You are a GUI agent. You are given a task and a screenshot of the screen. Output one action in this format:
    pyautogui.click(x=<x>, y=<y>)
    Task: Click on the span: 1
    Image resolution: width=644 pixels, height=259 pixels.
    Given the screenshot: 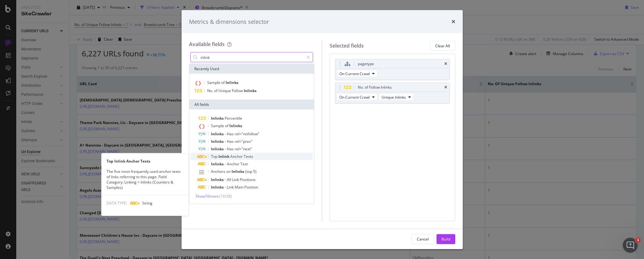 What is the action you would take?
    pyautogui.click(x=638, y=240)
    